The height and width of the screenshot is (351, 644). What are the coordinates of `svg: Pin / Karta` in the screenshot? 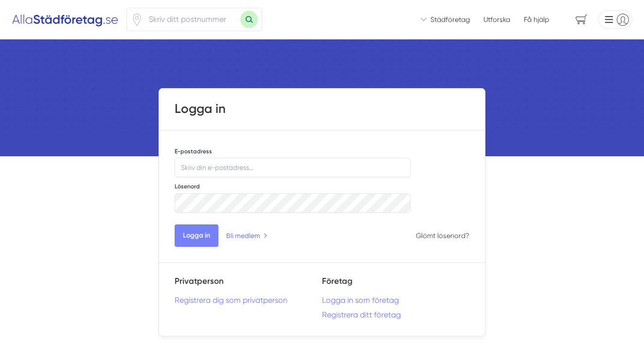 It's located at (137, 20).